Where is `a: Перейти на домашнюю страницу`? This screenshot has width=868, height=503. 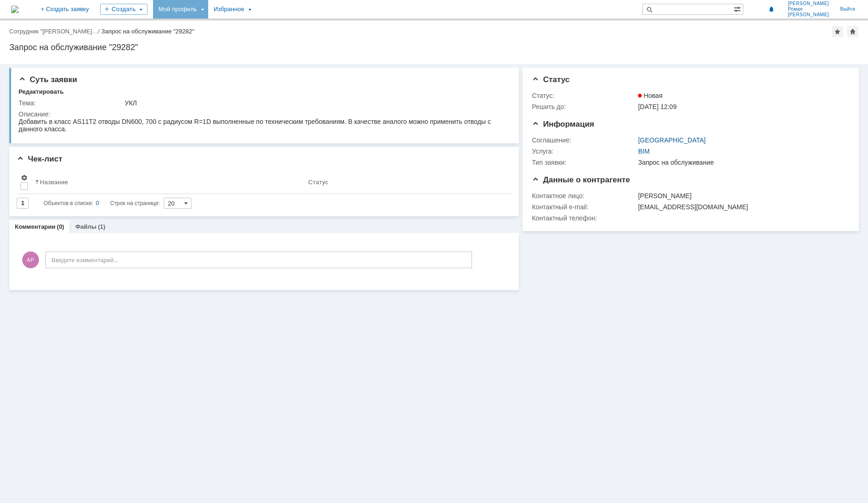
a: Перейти на домашнюю страницу is located at coordinates (15, 10).